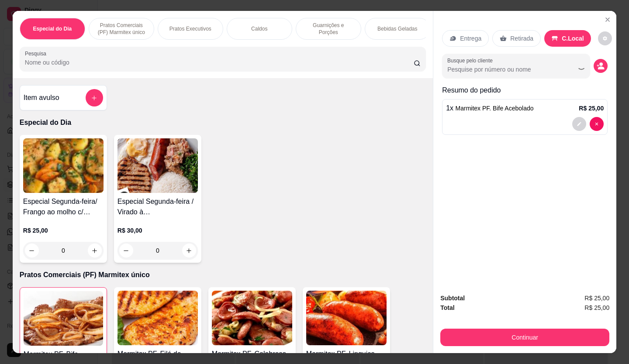 Image resolution: width=629 pixels, height=364 pixels. What do you see at coordinates (490, 108) in the screenshot?
I see `p: 1 x` at bounding box center [490, 108].